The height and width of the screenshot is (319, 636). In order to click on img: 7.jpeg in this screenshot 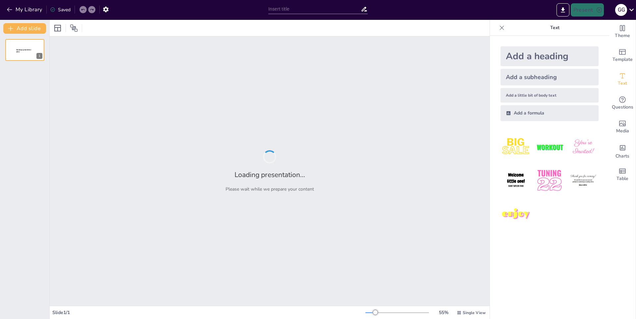, I will do `click(516, 214)`.